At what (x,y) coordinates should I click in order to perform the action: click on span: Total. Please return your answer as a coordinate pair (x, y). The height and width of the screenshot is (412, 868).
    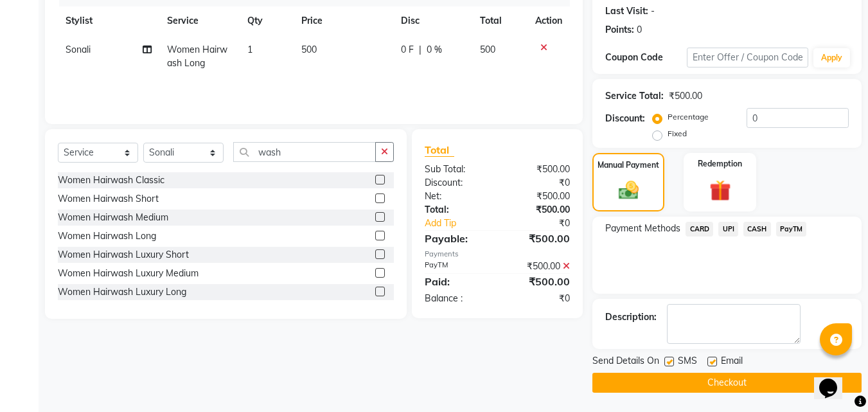
    Looking at the image, I should click on (439, 150).